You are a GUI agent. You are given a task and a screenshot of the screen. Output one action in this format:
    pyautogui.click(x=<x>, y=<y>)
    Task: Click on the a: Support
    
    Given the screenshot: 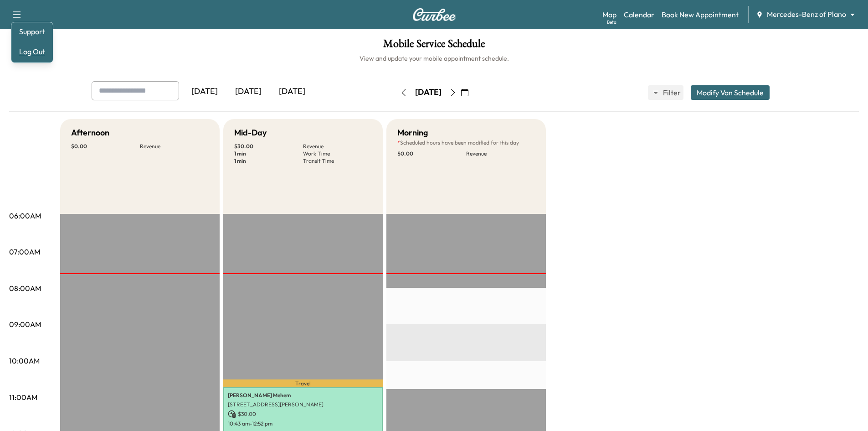 What is the action you would take?
    pyautogui.click(x=32, y=32)
    